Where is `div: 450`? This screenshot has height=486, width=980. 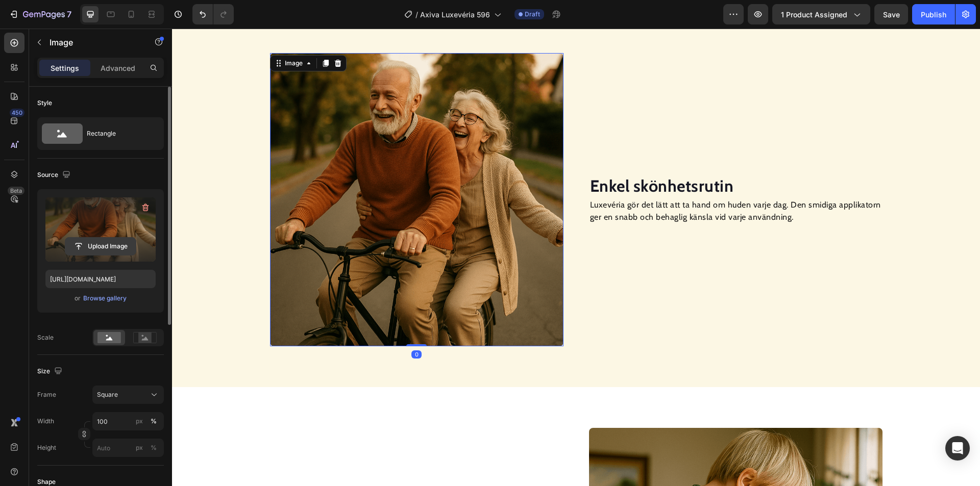
div: 450 is located at coordinates (17, 113).